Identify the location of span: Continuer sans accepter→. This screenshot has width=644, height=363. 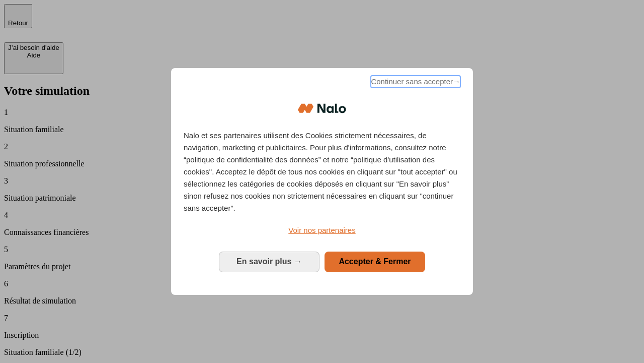
(416, 81).